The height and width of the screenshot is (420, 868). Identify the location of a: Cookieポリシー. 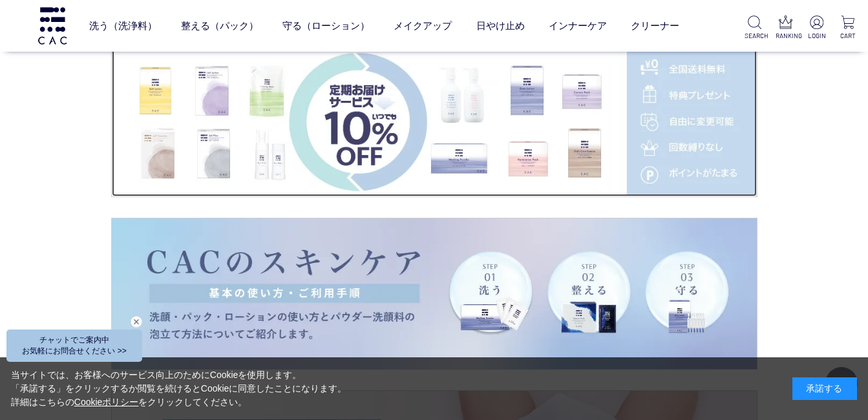
(107, 402).